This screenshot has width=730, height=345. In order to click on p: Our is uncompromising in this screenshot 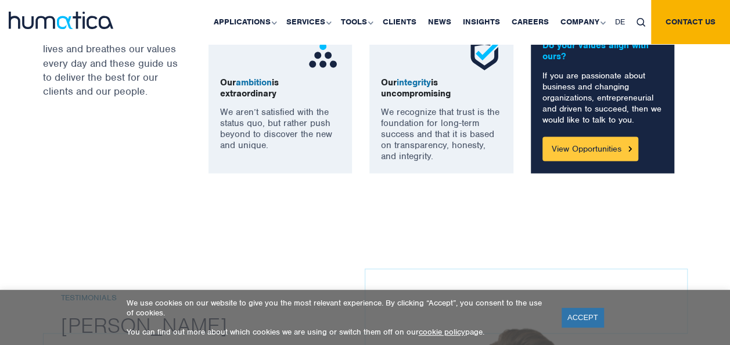, I will do `click(442, 88)`.